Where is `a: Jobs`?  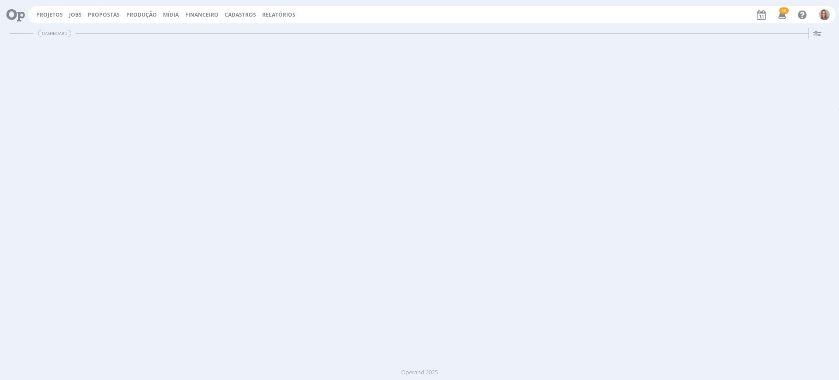
a: Jobs is located at coordinates (75, 14).